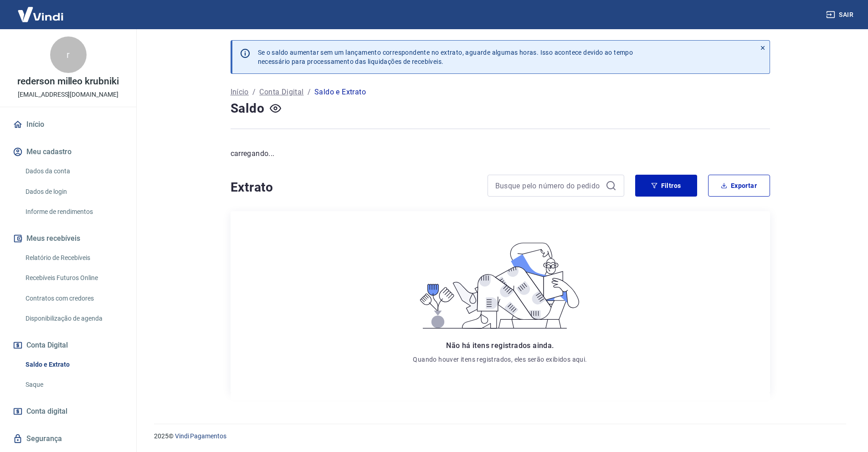 Image resolution: width=868 pixels, height=452 pixels. Describe the element at coordinates (247, 108) in the screenshot. I see `h4: Saldo` at that location.